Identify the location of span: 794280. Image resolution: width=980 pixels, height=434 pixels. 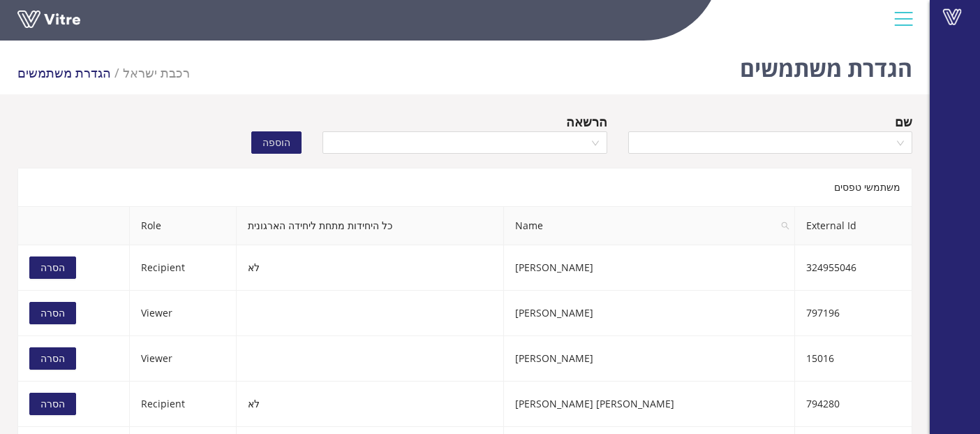
(822, 403).